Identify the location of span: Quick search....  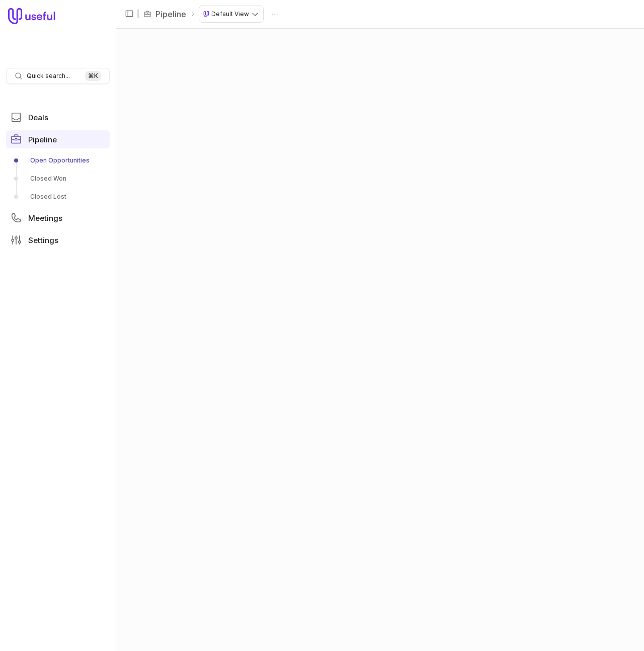
(48, 76).